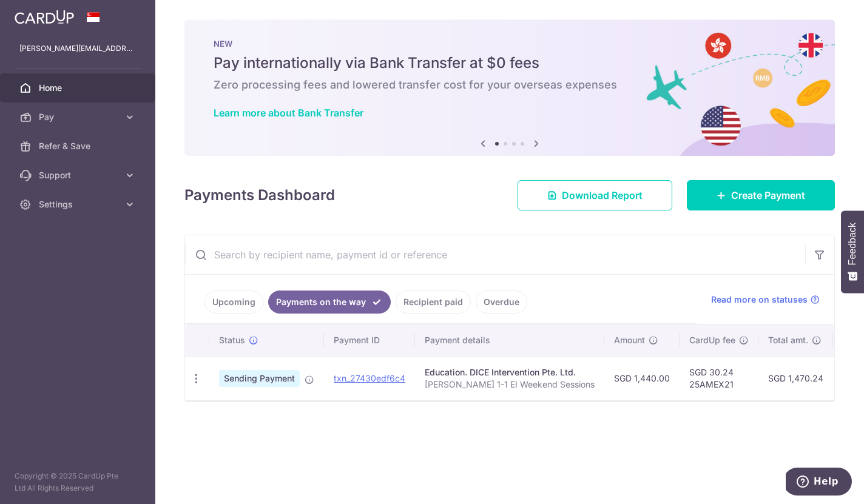 This screenshot has width=864, height=504. What do you see at coordinates (79, 88) in the screenshot?
I see `span: Home` at bounding box center [79, 88].